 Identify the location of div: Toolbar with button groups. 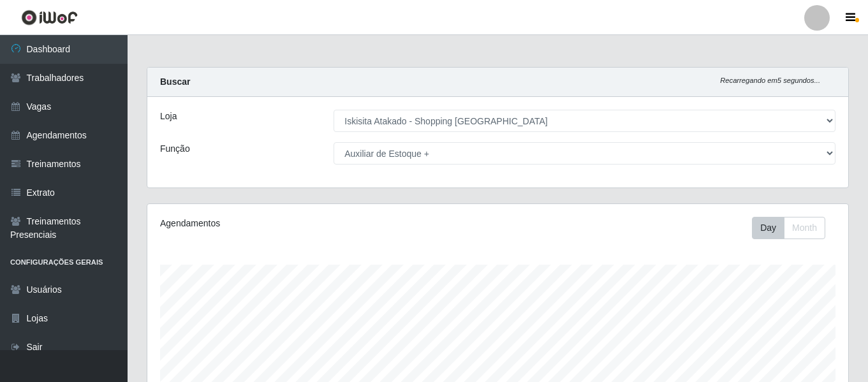
(793, 228).